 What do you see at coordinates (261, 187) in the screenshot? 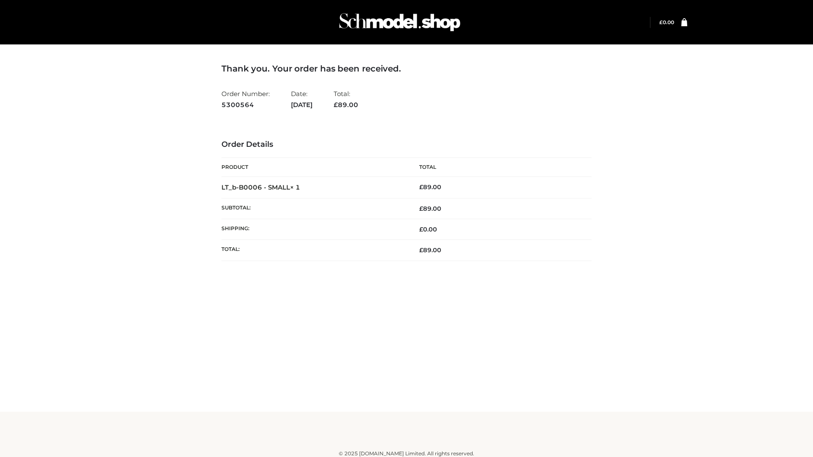
I see `strong: LT_b-B0006 - SMALL` at bounding box center [261, 187].